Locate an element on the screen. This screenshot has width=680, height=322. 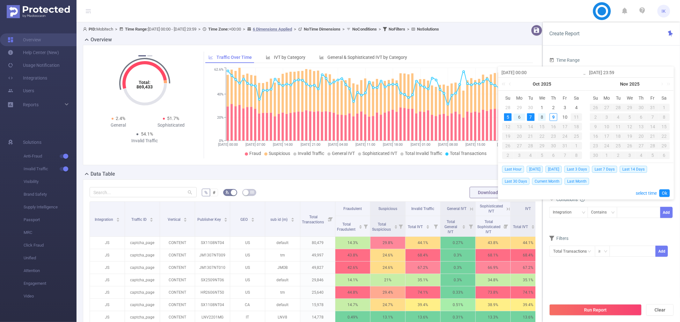
td: October 26, 2025 is located at coordinates (595, 108).